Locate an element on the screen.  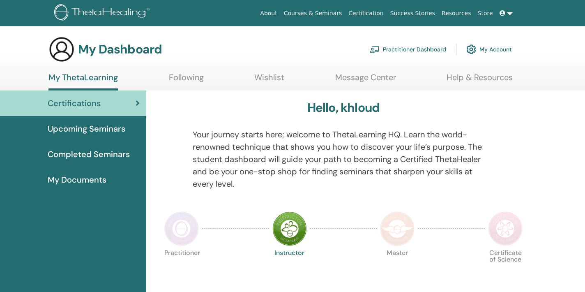
a: Success Stories is located at coordinates (413, 13).